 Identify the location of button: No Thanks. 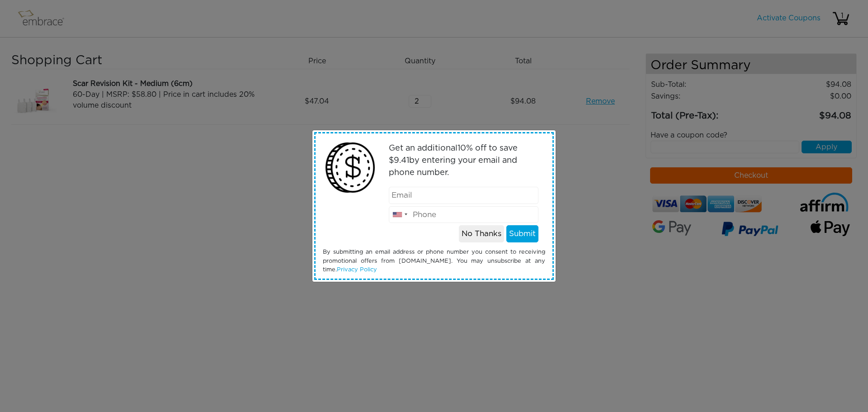
(481, 234).